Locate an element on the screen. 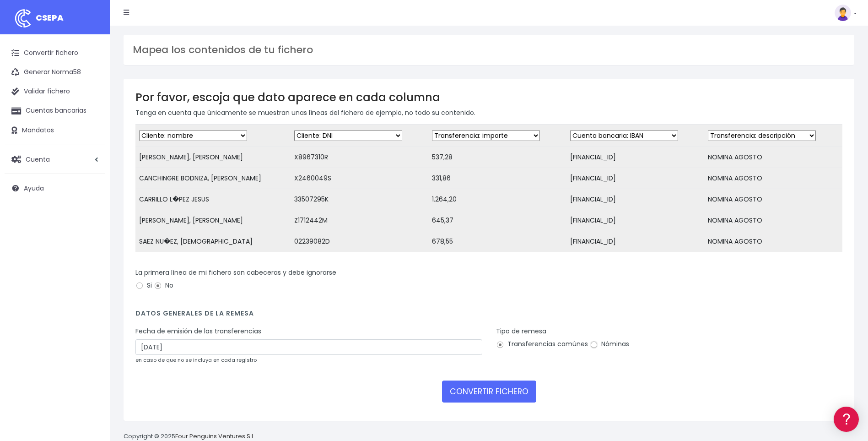  td: CARRILLO L�PEZ JESUS is located at coordinates (213, 200).